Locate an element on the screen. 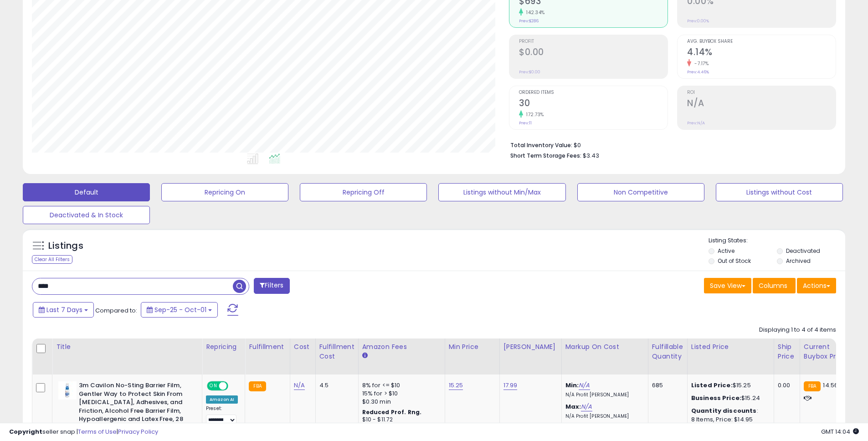  small: 172.73% is located at coordinates (533, 115).